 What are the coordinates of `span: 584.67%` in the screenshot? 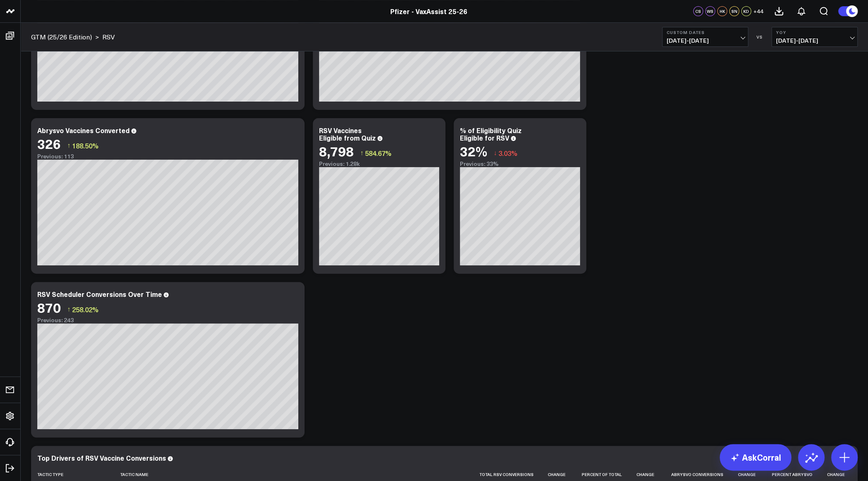 It's located at (378, 153).